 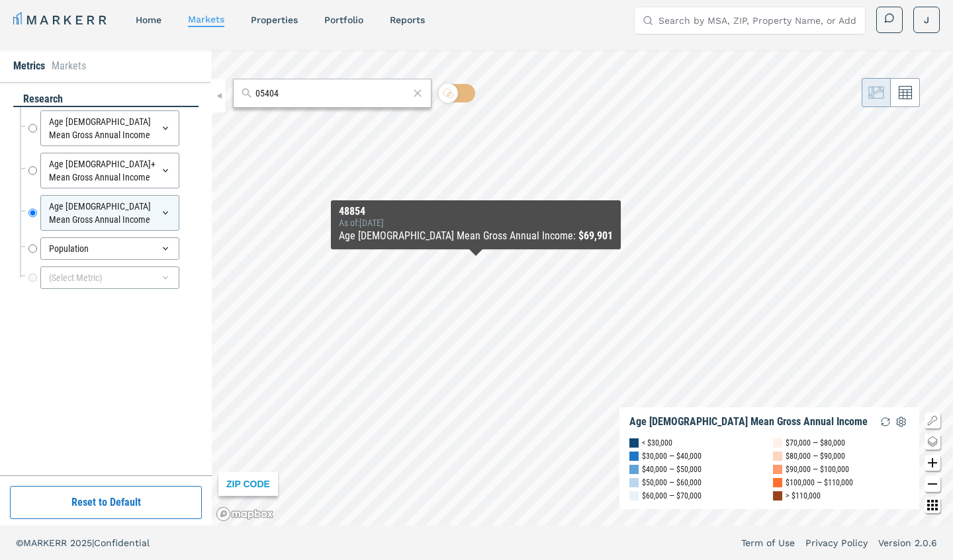 What do you see at coordinates (802, 496) in the screenshot?
I see `div: > $110,000` at bounding box center [802, 496].